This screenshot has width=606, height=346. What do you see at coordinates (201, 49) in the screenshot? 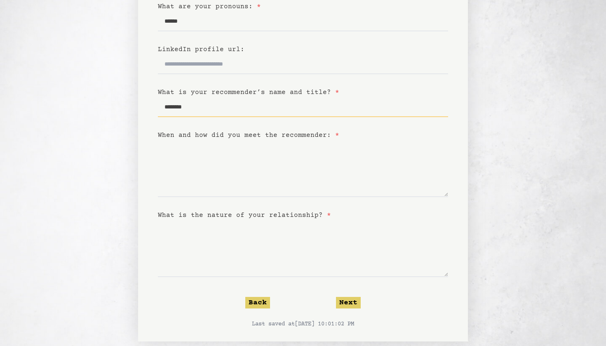
I see `label: LinkedIn profile url:` at bounding box center [201, 49].